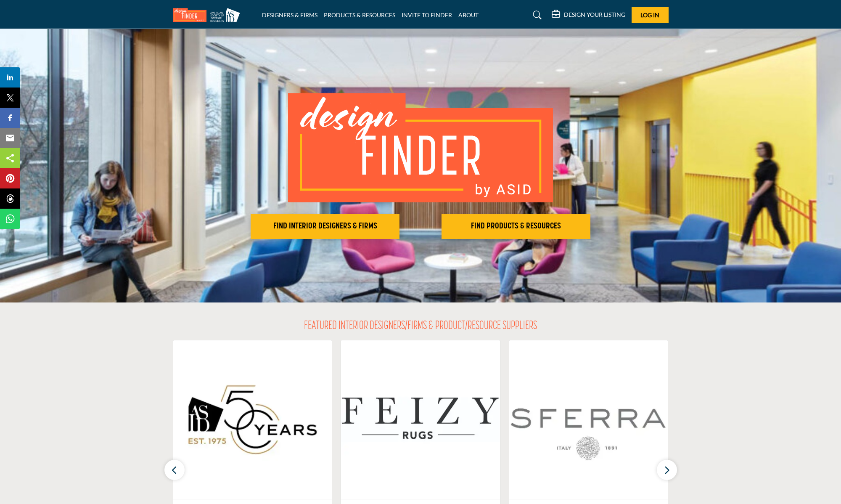 Image resolution: width=841 pixels, height=504 pixels. I want to click on h2: FIND PRODUCTS & RESOURCES, so click(516, 226).